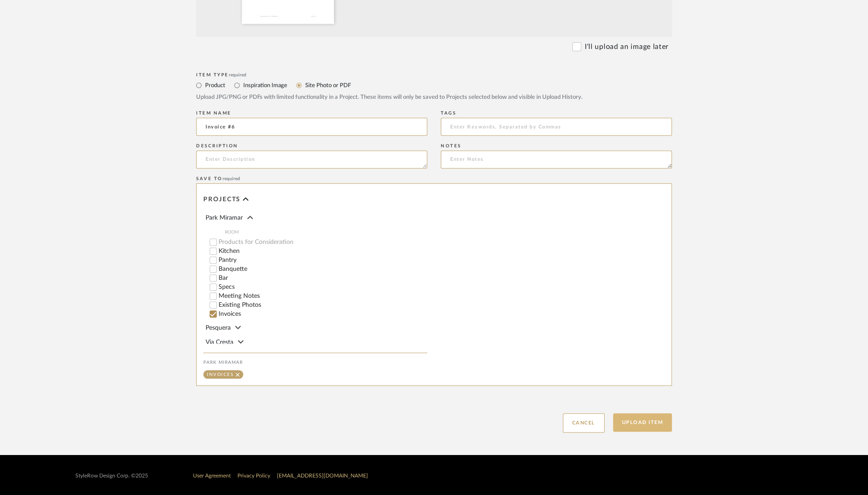  What do you see at coordinates (212, 475) in the screenshot?
I see `a: User Agreement` at bounding box center [212, 475].